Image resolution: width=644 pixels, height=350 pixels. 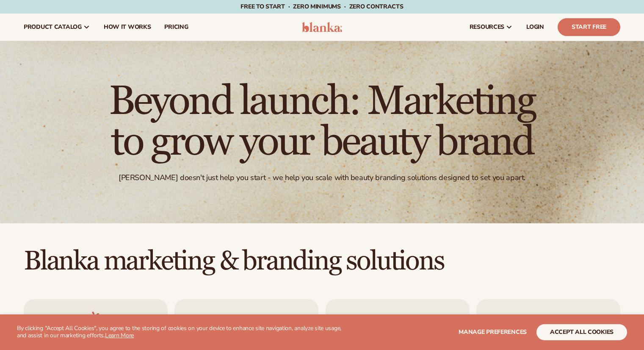 I want to click on a: logo, so click(x=322, y=27).